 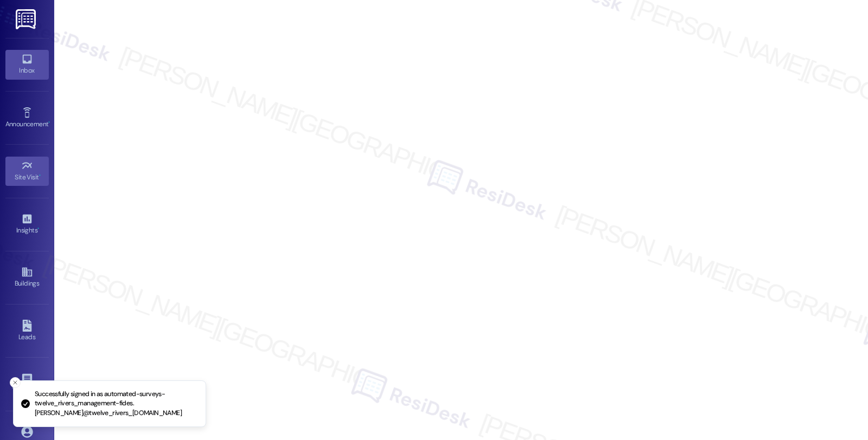 I want to click on a: Inbox, so click(x=27, y=65).